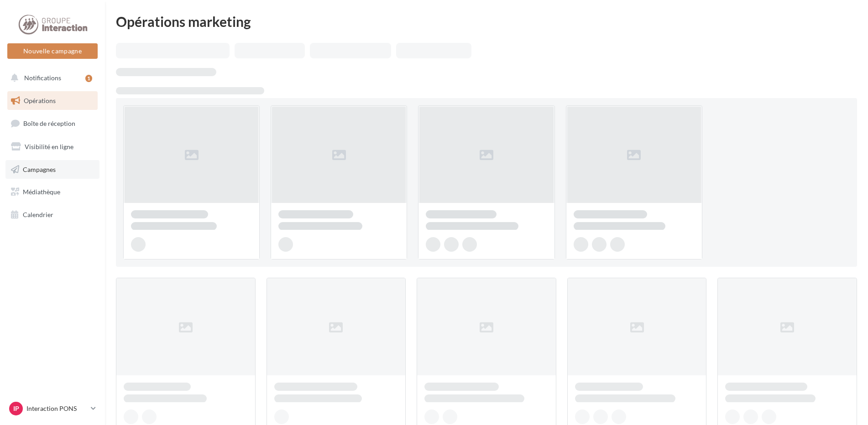 The height and width of the screenshot is (425, 868). What do you see at coordinates (57, 408) in the screenshot?
I see `p: Interaction PONS` at bounding box center [57, 408].